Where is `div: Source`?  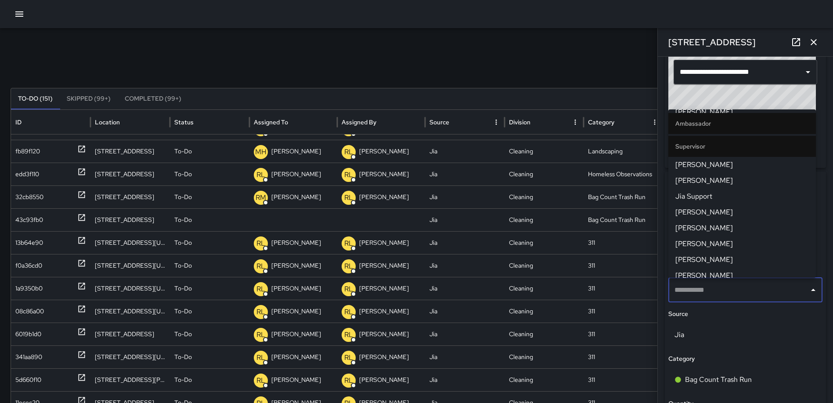
div: Source is located at coordinates (439, 122).